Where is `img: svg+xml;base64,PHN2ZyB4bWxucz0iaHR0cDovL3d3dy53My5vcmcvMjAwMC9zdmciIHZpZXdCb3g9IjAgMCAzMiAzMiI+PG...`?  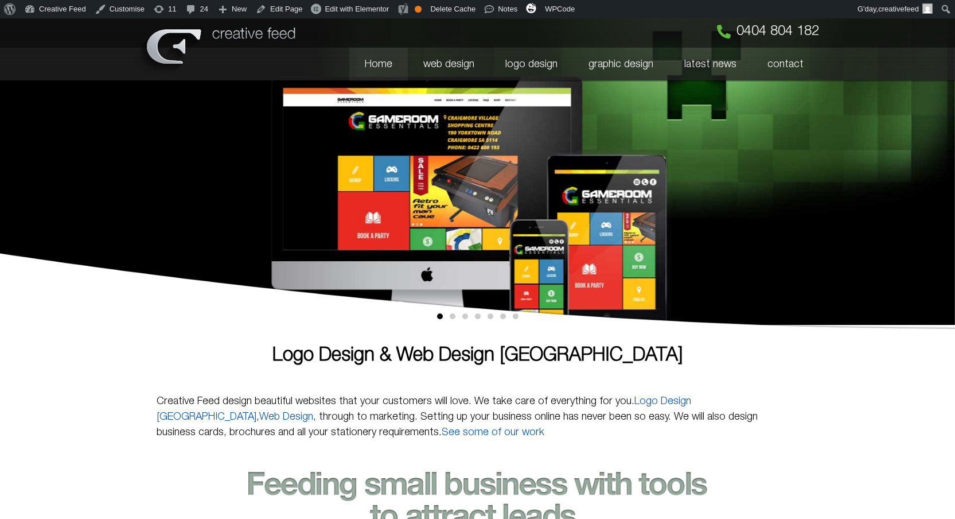
img: svg+xml;base64,PHN2ZyB4bWxucz0iaHR0cDovL3d3dy53My5vcmcvMjAwMC9zdmciIHZpZXdCb3g9IjAgMCAzMiAzMiI+PG... is located at coordinates (531, 8).